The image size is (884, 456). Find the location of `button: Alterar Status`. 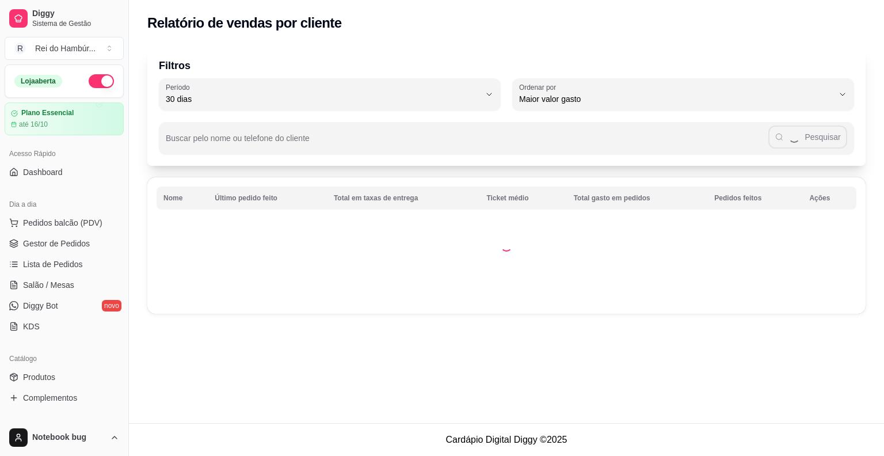

button: Alterar Status is located at coordinates (101, 81).